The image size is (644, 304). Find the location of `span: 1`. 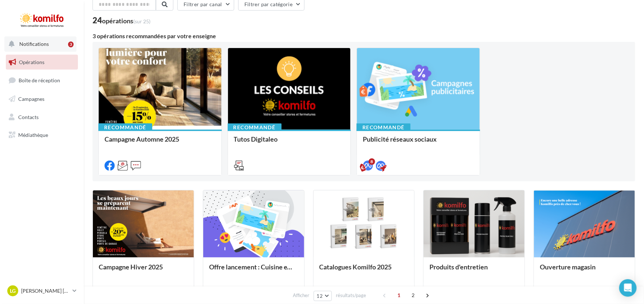

span: 1 is located at coordinates (399, 295).